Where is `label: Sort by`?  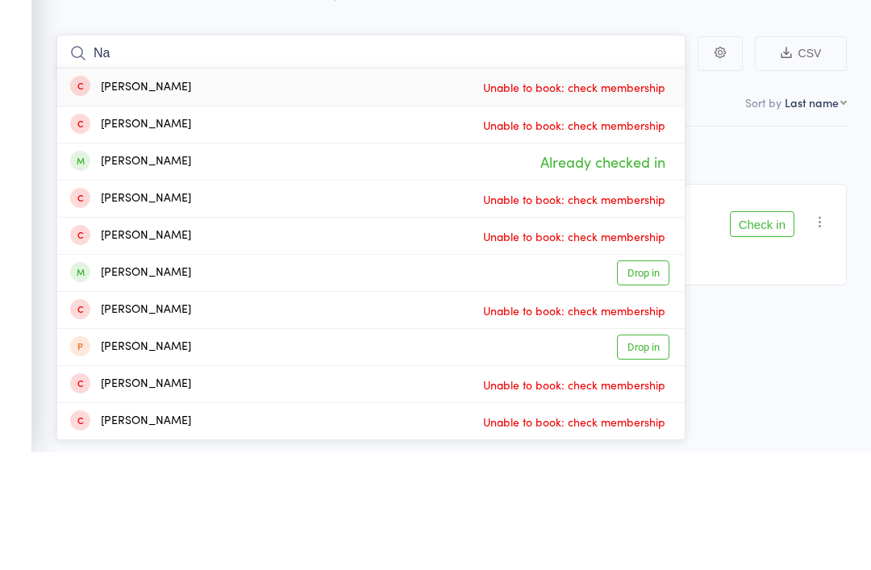 label: Sort by is located at coordinates (763, 220).